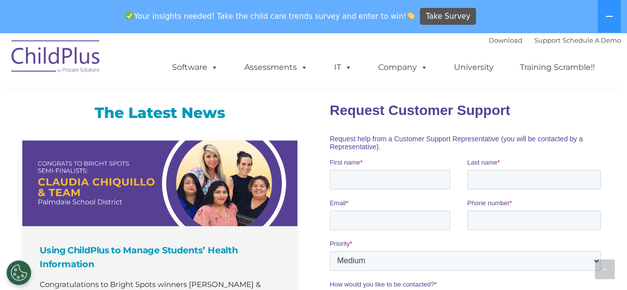  Describe the element at coordinates (159, 110) in the screenshot. I see `span: Phone number` at that location.